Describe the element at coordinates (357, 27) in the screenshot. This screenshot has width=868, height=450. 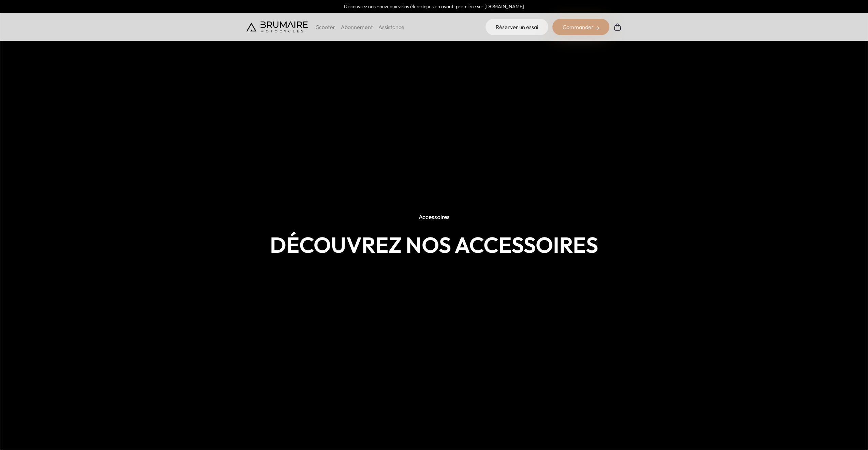
I see `a: Abonnement` at that location.